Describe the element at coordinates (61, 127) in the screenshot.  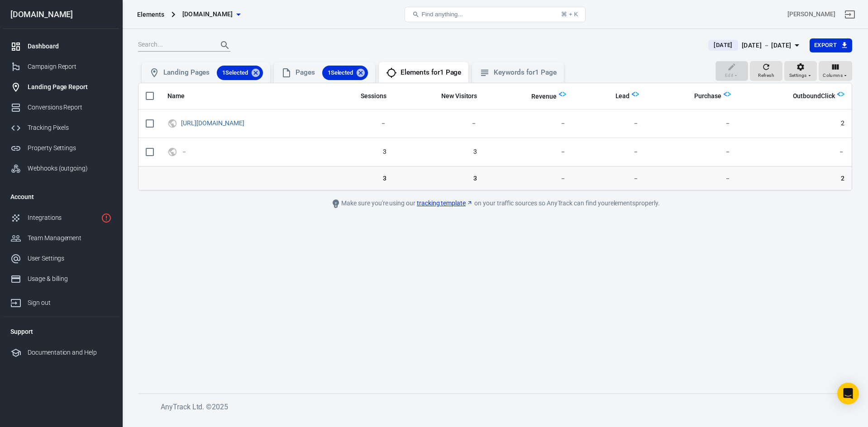
I see `a: Tracking Pixels` at that location.